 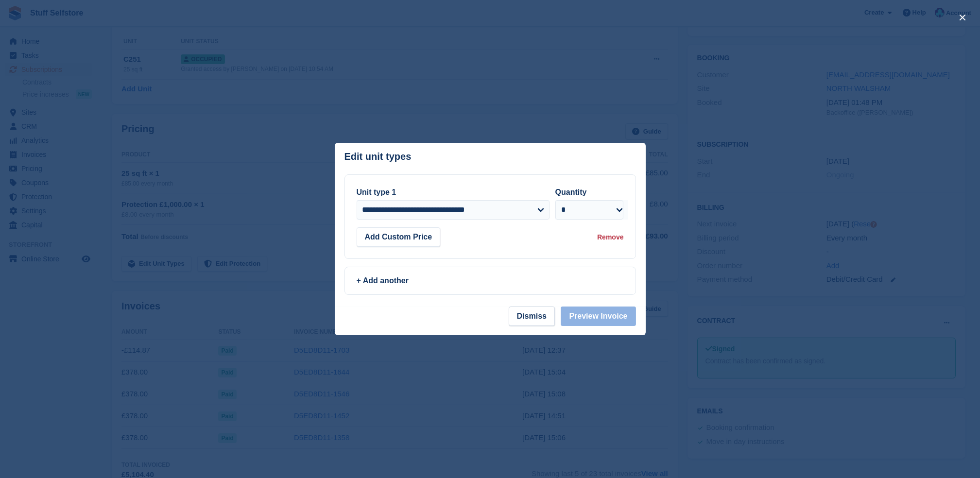 What do you see at coordinates (963, 17) in the screenshot?
I see `button: close` at bounding box center [963, 17].